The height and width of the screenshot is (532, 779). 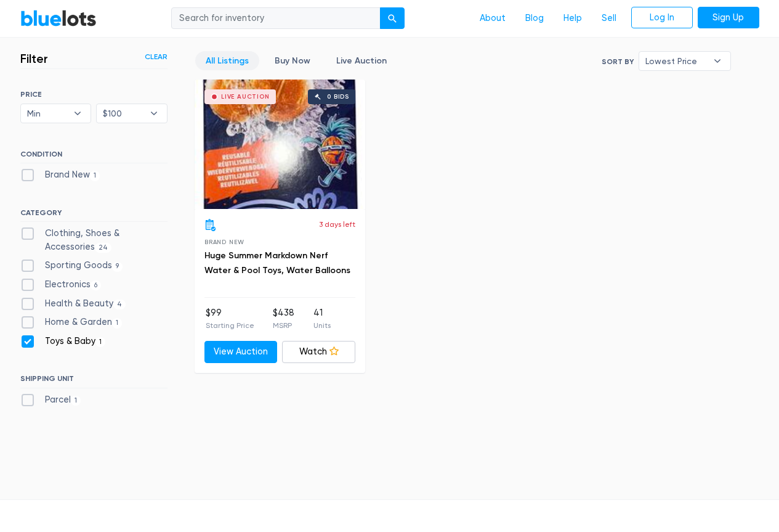 I want to click on a: Sell, so click(x=609, y=18).